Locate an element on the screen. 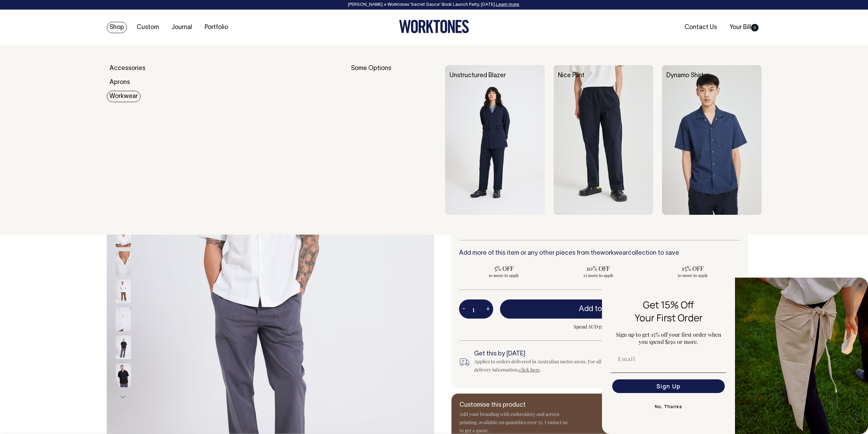  img: Dynamo Shirt is located at coordinates (712, 140).